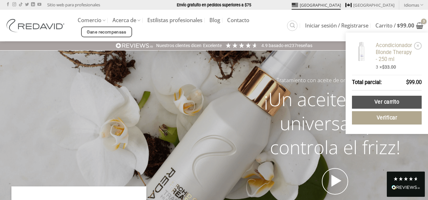 The width and height of the screenshot is (428, 200). I want to click on a: Iniciar sesión / Registrarse, so click(336, 26).